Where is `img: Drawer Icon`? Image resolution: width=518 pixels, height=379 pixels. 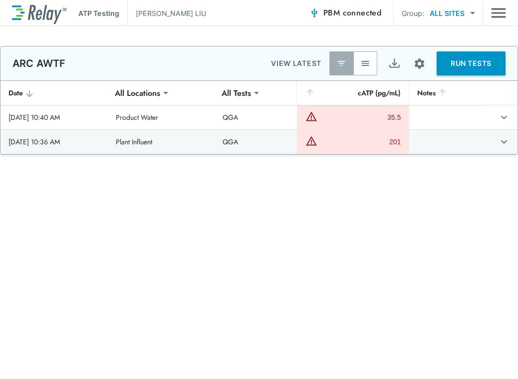 img: Drawer Icon is located at coordinates (498, 13).